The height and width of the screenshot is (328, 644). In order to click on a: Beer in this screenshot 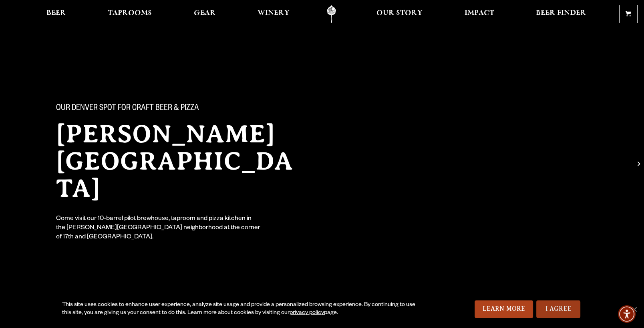, I will do `click(56, 14)`.